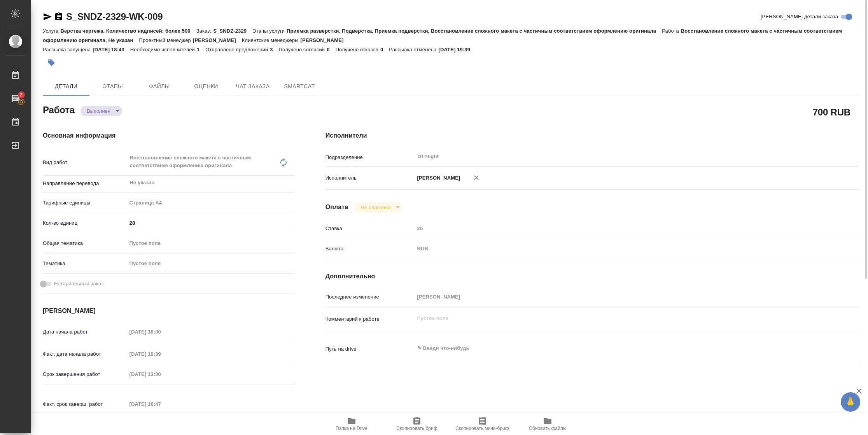  Describe the element at coordinates (592, 135) in the screenshot. I see `h4: Исполнители` at that location.